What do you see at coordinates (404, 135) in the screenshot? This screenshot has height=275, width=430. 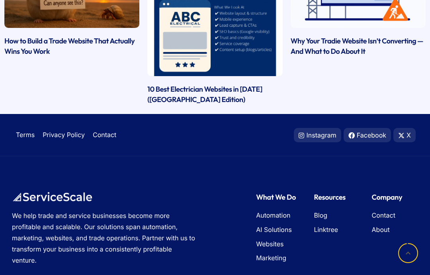 I see `a: X` at bounding box center [404, 135].